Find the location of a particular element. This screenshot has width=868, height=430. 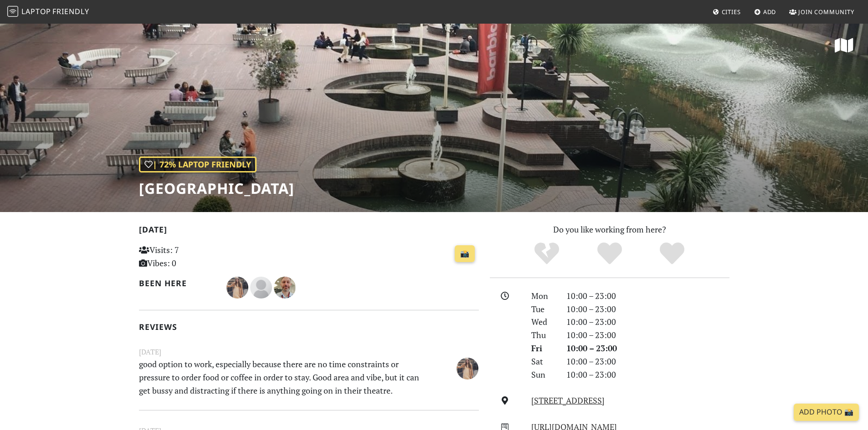

a: Cities is located at coordinates (727, 12).